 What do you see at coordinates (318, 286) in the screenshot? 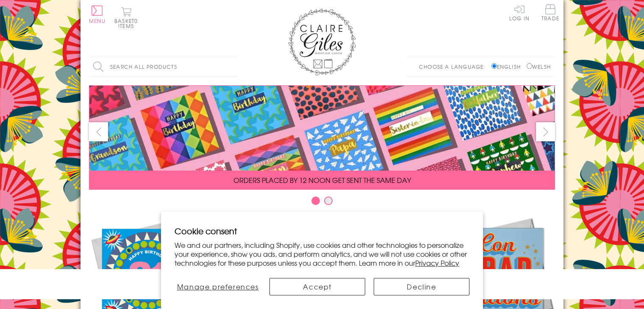
I see `button: Accept` at bounding box center [318, 286].